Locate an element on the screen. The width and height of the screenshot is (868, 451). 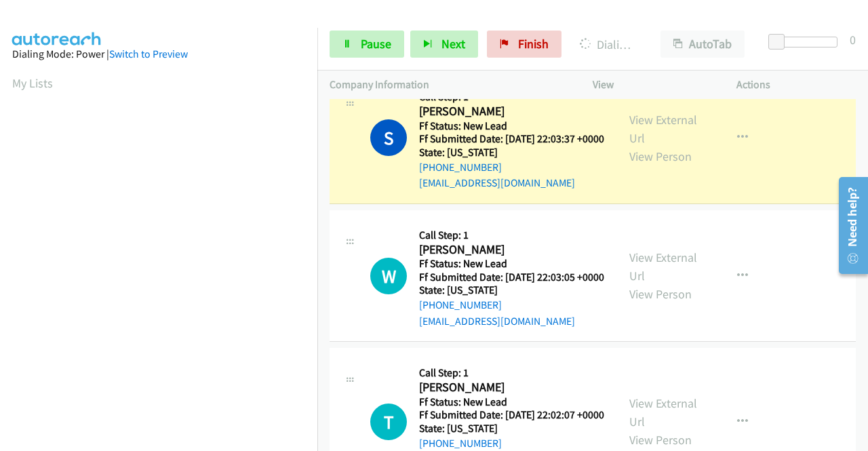
p: View is located at coordinates (652, 85).